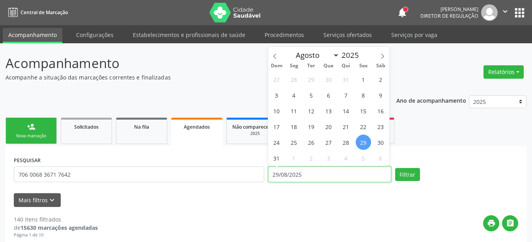 This screenshot has width=532, height=242. What do you see at coordinates (380, 111) in the screenshot?
I see `span: Agosto 16, 2025` at bounding box center [380, 111].